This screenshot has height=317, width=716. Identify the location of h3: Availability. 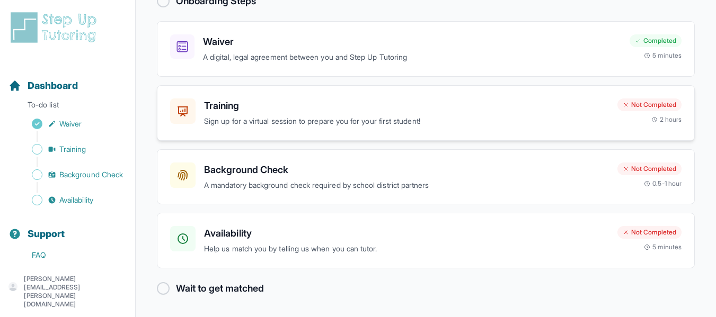
(407, 234).